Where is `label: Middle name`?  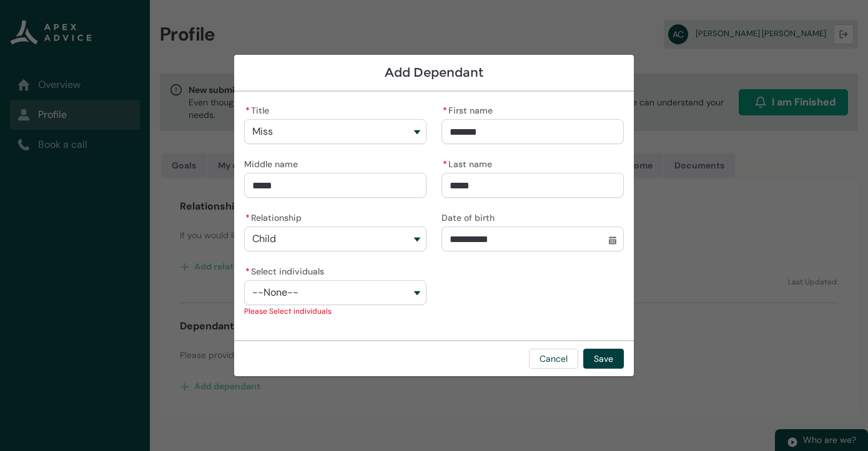 label: Middle name is located at coordinates (274, 163).